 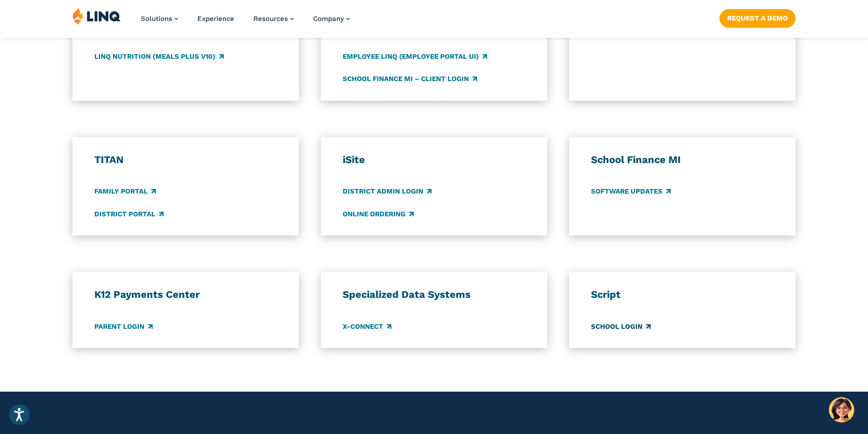 I want to click on span: Experience, so click(x=215, y=19).